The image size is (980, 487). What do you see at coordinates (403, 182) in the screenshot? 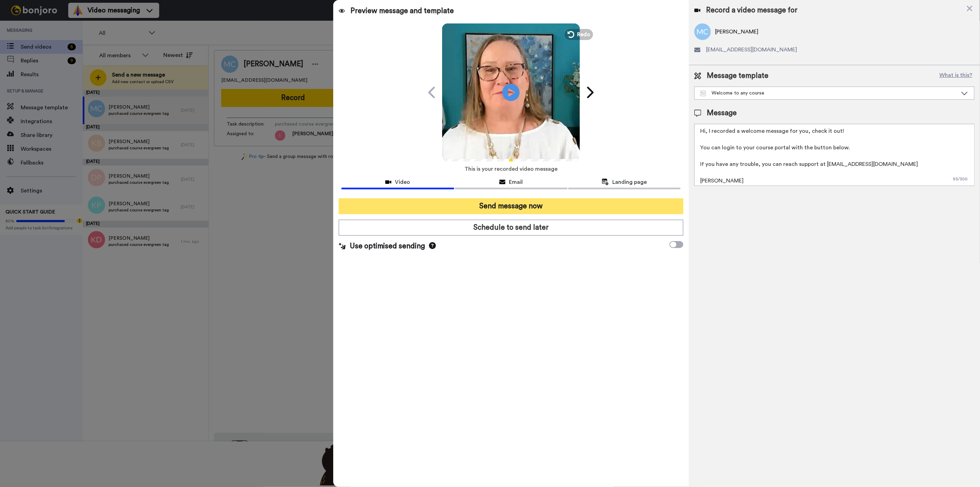
I see `span: Video` at bounding box center [403, 182].